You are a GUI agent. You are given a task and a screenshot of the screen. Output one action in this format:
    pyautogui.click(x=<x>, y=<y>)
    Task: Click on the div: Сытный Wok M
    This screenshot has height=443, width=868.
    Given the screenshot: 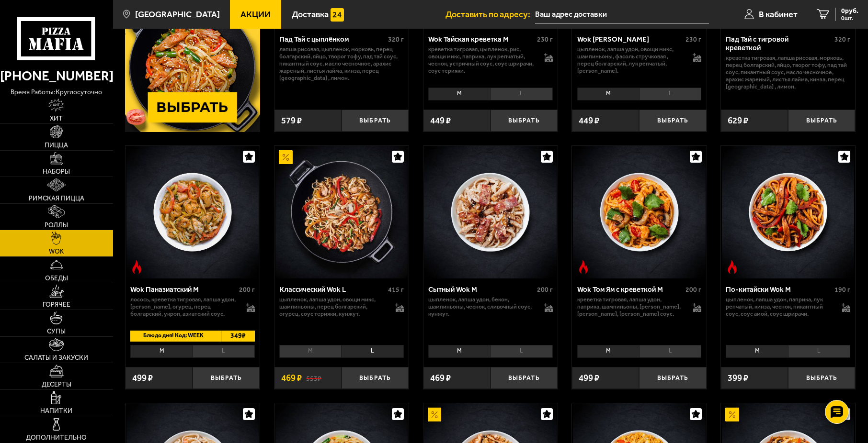 What is the action you would take?
    pyautogui.click(x=481, y=289)
    